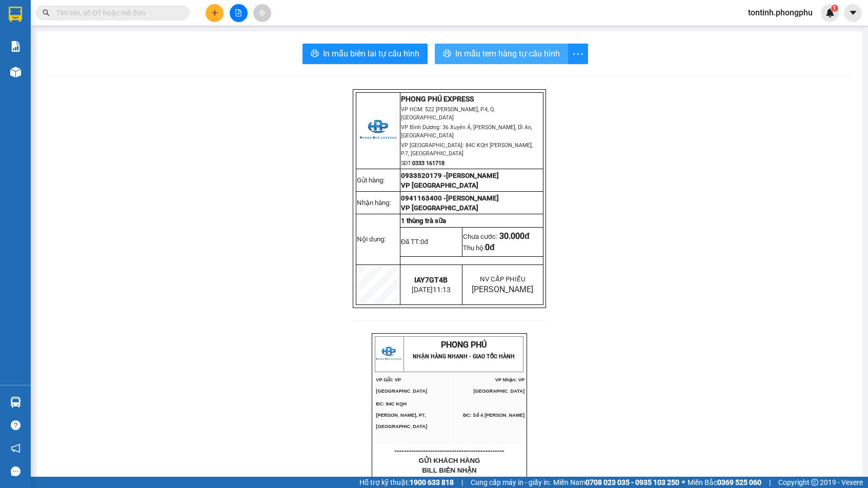 This screenshot has width=868, height=488. I want to click on span: more, so click(578, 54).